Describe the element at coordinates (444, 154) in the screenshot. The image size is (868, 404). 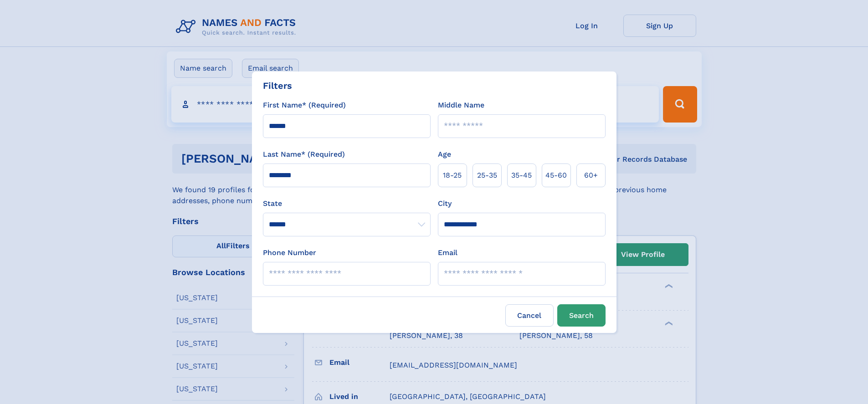
I see `label: Age` at that location.